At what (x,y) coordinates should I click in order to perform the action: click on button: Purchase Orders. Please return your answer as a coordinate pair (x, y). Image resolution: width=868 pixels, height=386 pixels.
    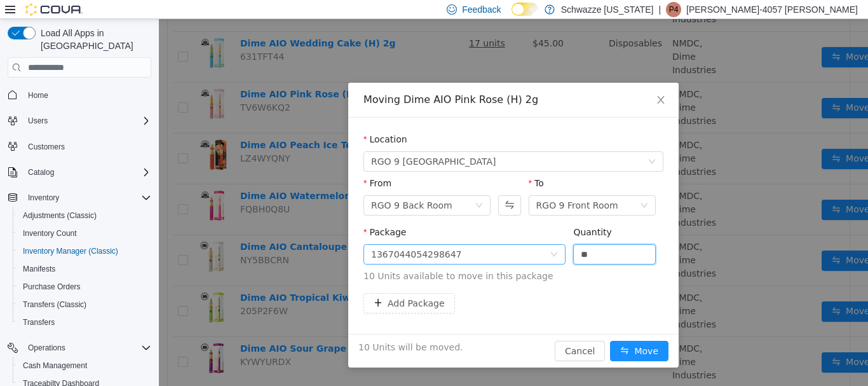
    Looking at the image, I should click on (84, 286).